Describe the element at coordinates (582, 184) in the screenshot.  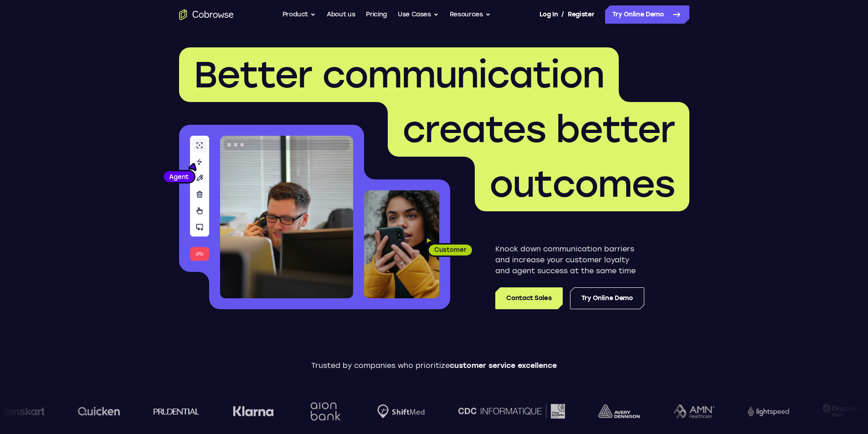
I see `span: outcomes` at that location.